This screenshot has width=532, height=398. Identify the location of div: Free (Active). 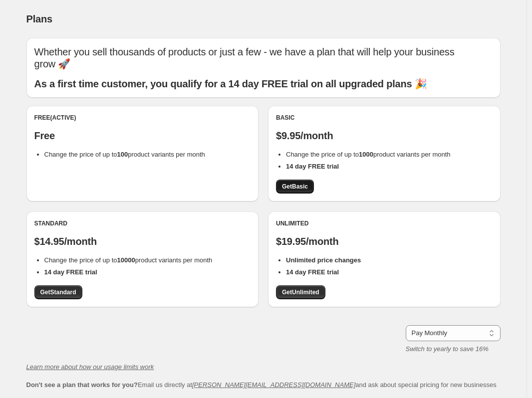
(143, 118).